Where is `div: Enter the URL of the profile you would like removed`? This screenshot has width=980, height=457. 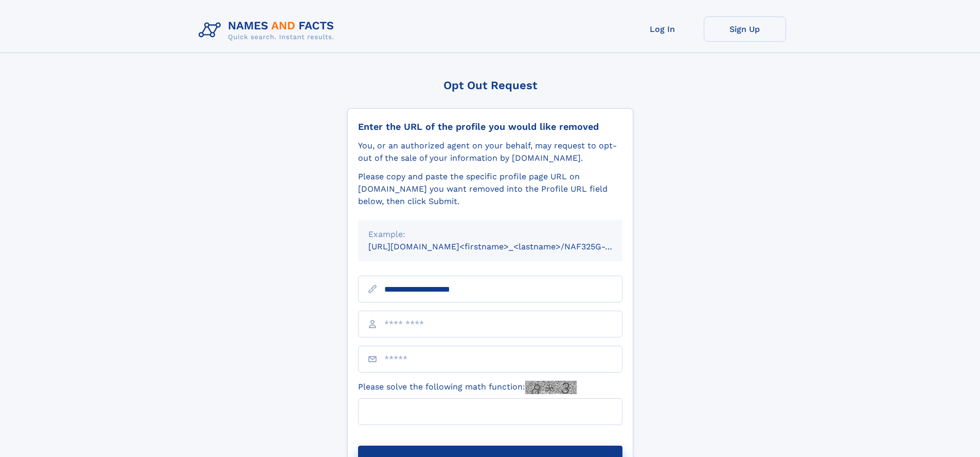 div: Enter the URL of the profile you would like removed is located at coordinates (490, 127).